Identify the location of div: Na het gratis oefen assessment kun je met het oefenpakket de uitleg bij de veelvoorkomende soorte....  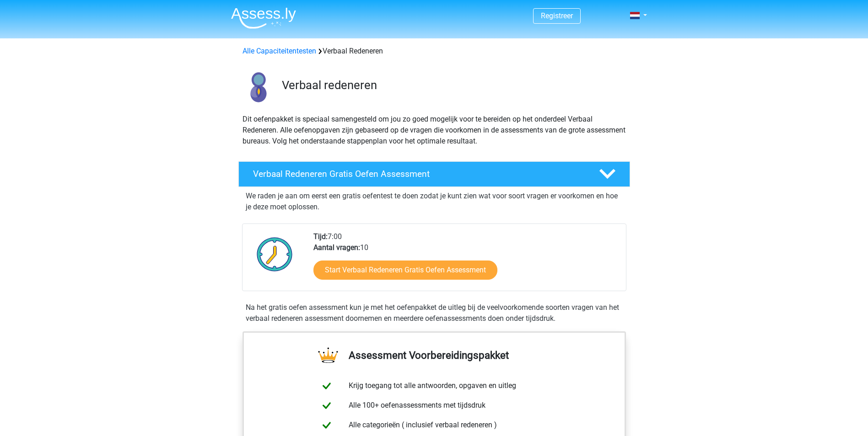
(434, 314).